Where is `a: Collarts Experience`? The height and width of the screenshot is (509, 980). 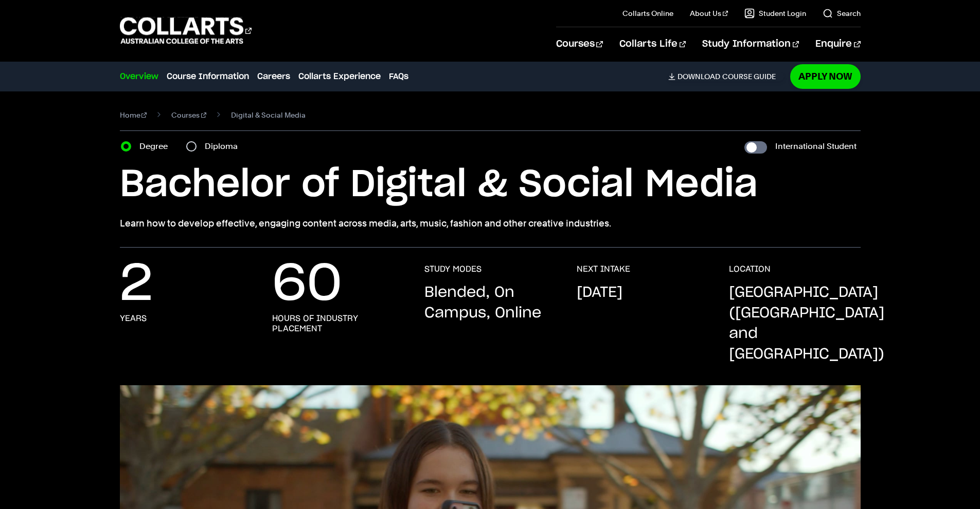
a: Collarts Experience is located at coordinates (340, 76).